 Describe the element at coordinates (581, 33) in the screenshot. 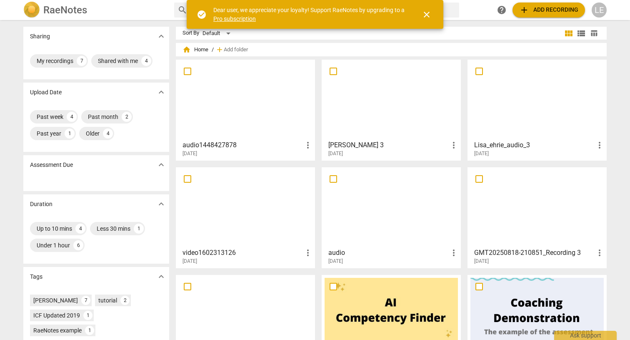

I see `span: view_list` at that location.